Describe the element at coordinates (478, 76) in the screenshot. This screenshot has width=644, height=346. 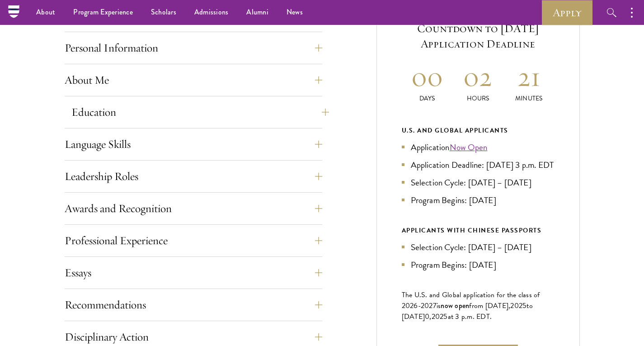
I see `h2: 02` at that location.